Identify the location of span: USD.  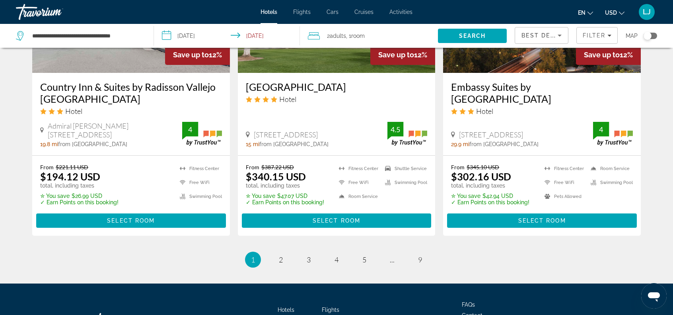
(611, 13).